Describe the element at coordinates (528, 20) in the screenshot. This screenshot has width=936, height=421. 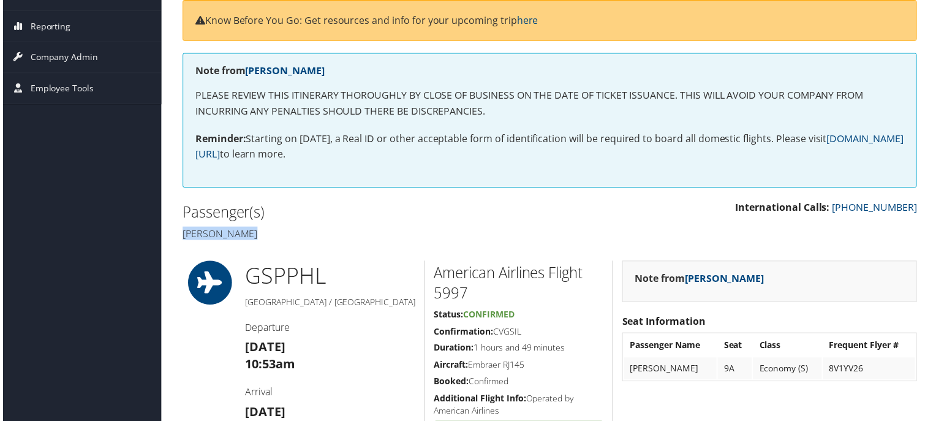
I see `a: here` at that location.